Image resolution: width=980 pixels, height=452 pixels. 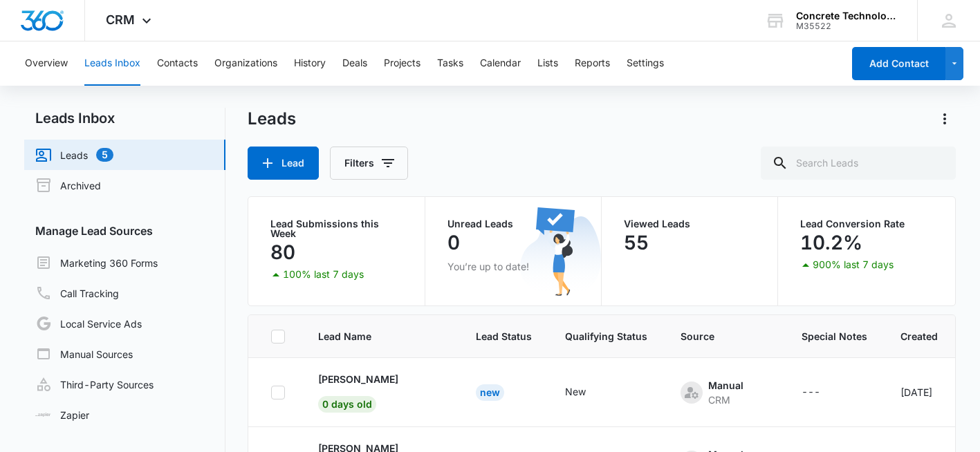 I want to click on button: Deals, so click(x=354, y=64).